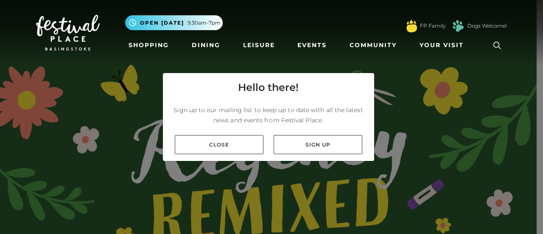 This screenshot has width=543, height=234. I want to click on span: 9.30am-7pm, so click(204, 23).